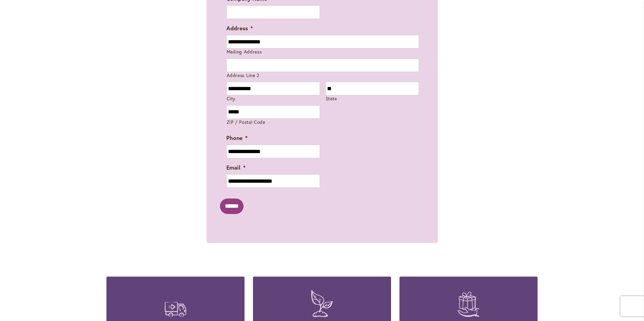 The image size is (644, 321). I want to click on label: City, so click(273, 99).